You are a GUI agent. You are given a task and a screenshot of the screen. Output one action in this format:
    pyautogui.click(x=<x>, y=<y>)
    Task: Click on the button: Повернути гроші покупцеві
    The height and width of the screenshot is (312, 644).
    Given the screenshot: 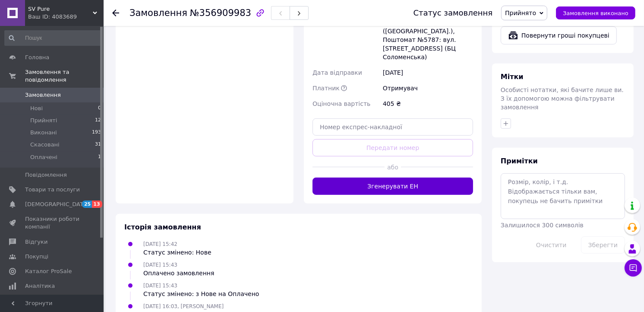 What is the action you would take?
    pyautogui.click(x=558, y=36)
    